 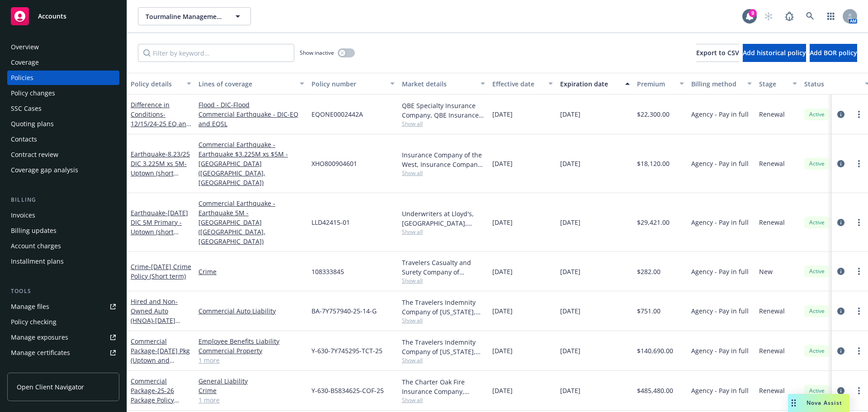 I want to click on span: $282.00, so click(x=649, y=271).